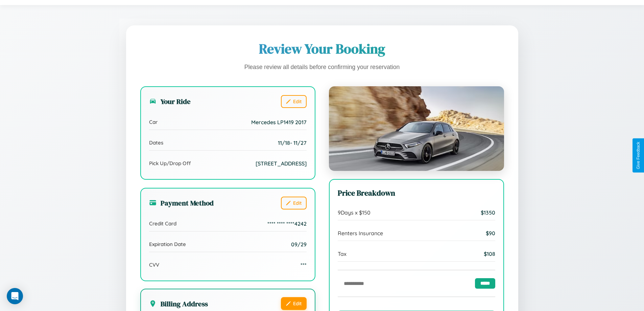 The height and width of the screenshot is (311, 644). Describe the element at coordinates (417, 129) in the screenshot. I see `img: Mercedes LP1419` at that location.